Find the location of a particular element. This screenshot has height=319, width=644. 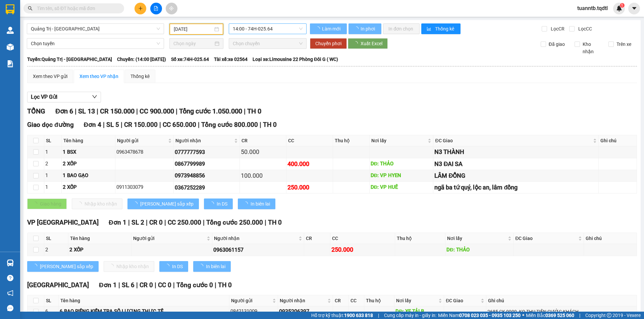

span: SL 13 is located at coordinates (86, 111).